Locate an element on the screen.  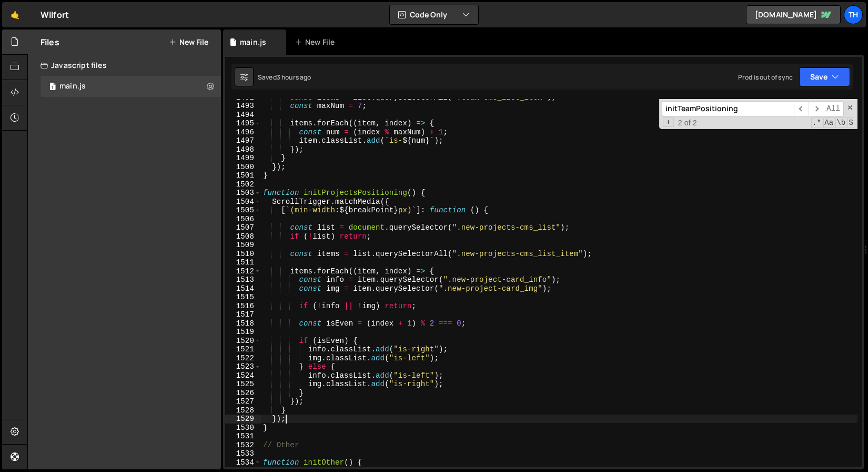
div: 1498 is located at coordinates (243, 150).